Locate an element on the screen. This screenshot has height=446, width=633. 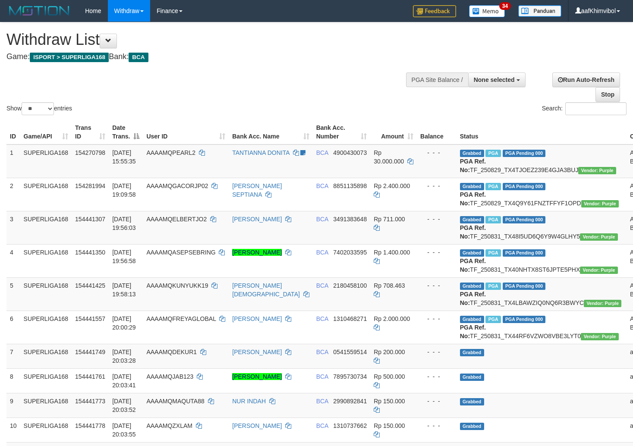
label: Show entries is located at coordinates (39, 109).